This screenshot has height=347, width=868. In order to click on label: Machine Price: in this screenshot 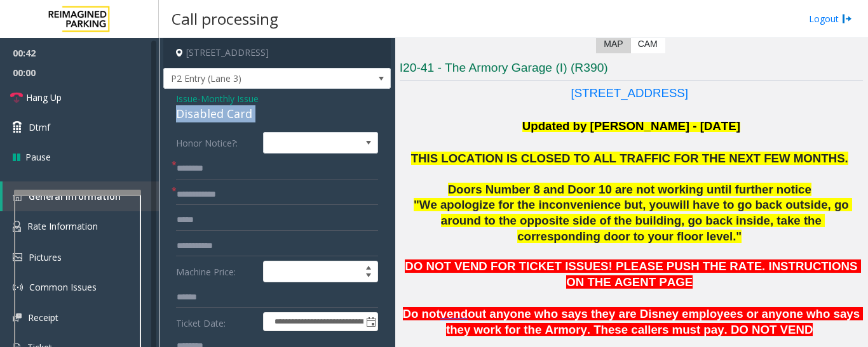, I will do `click(216, 271)`.